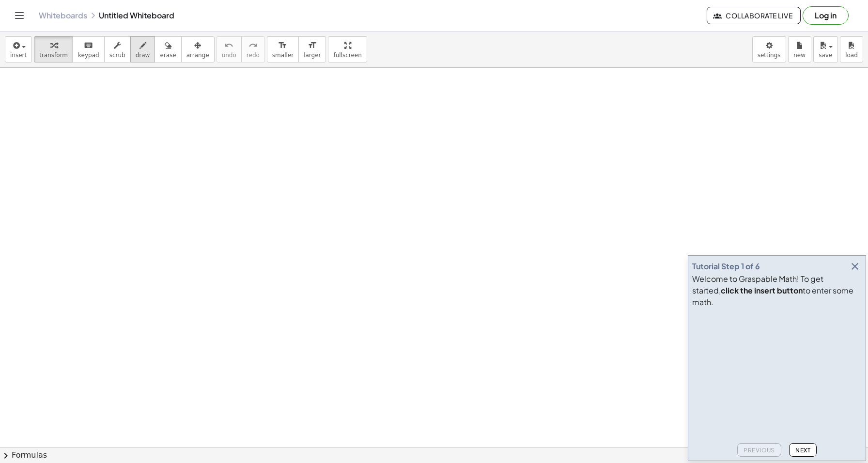 The image size is (868, 463). Describe the element at coordinates (347, 55) in the screenshot. I see `span: fullscreen` at that location.